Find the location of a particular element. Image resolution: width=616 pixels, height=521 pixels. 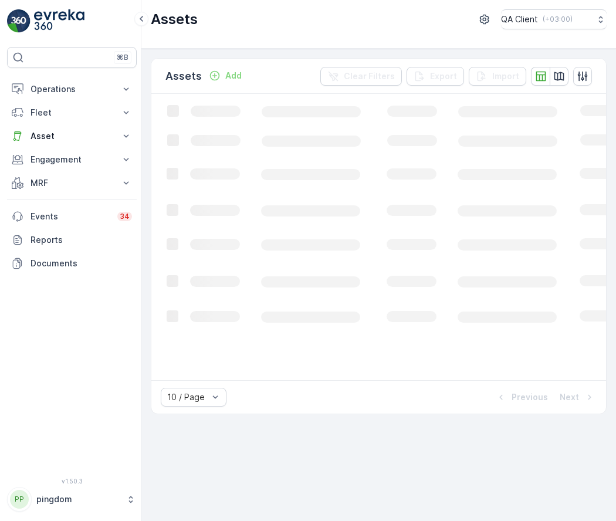

p: Reports is located at coordinates (81, 240).